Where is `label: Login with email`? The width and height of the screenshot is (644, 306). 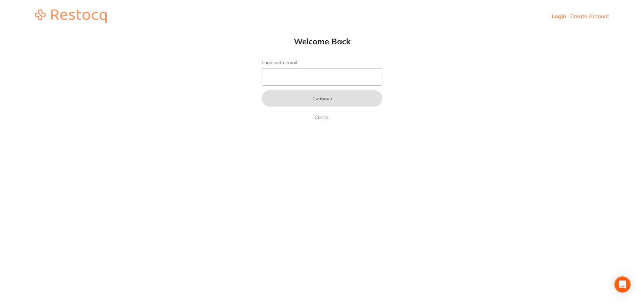 label: Login with email is located at coordinates (322, 62).